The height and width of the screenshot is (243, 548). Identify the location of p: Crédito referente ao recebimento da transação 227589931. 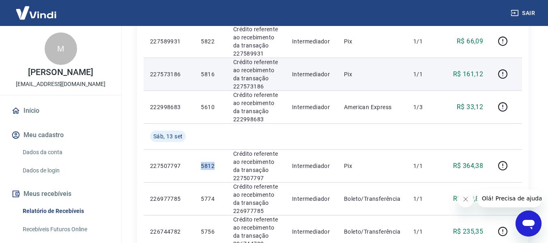
(256, 41).